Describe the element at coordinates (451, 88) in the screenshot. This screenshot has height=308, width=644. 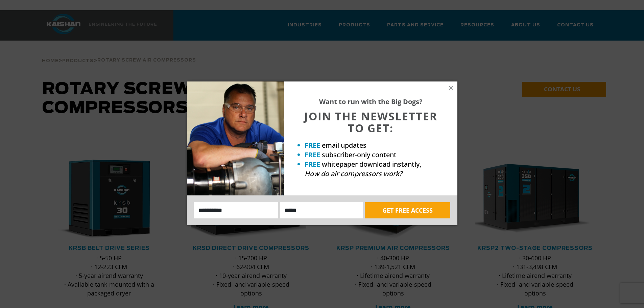
I see `button: Close` at that location.